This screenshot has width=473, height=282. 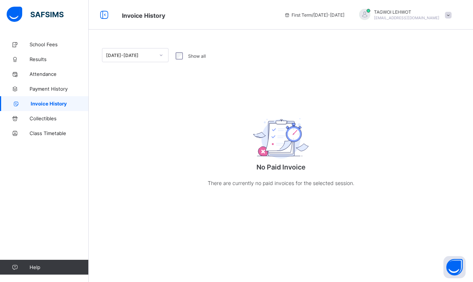 What do you see at coordinates (59, 89) in the screenshot?
I see `span: Payment History` at bounding box center [59, 89].